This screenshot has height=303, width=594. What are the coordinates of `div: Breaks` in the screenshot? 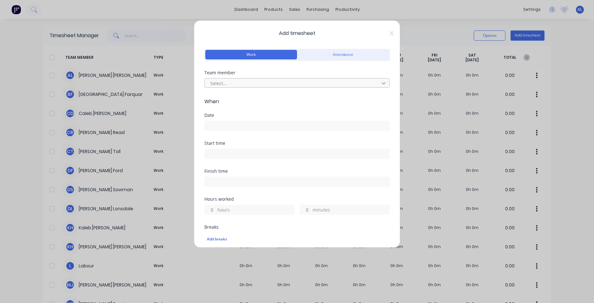 It's located at (297, 227).